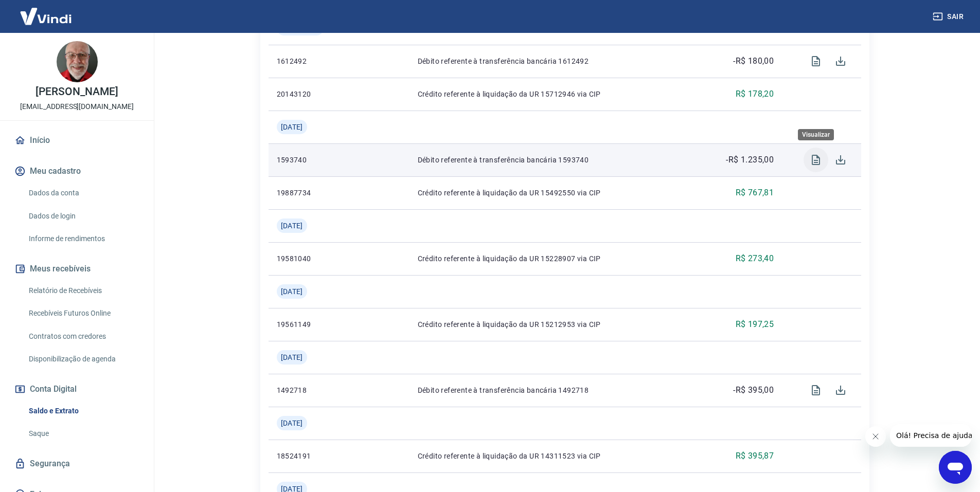  I want to click on a: Recebíveis Futuros Online, so click(83, 313).